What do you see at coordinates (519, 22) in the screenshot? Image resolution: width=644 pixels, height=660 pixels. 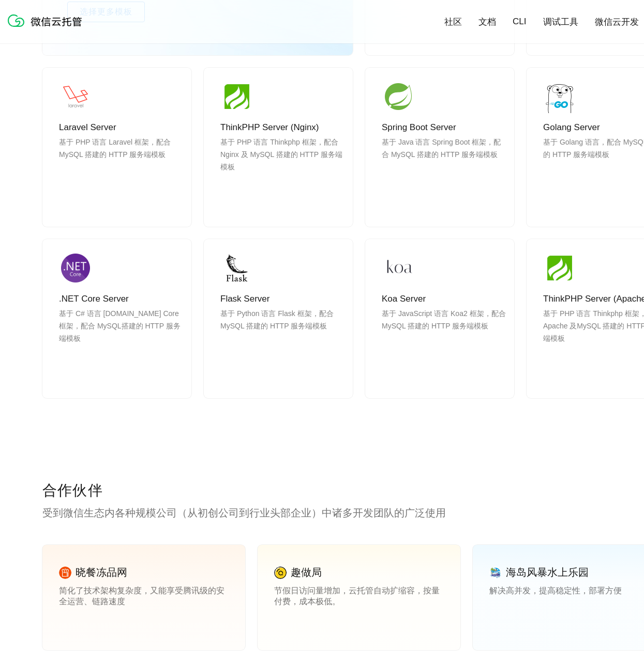 I see `a: CLI` at bounding box center [519, 22].